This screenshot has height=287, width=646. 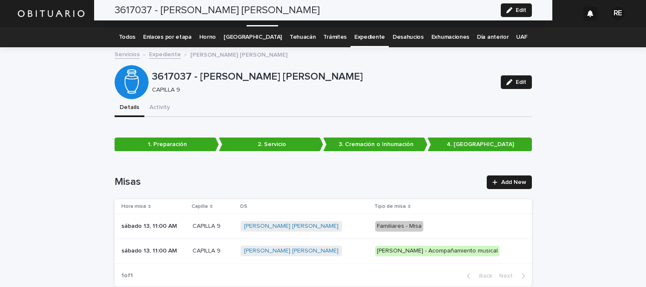 What do you see at coordinates (127, 37) in the screenshot?
I see `a: Todos` at bounding box center [127, 37].